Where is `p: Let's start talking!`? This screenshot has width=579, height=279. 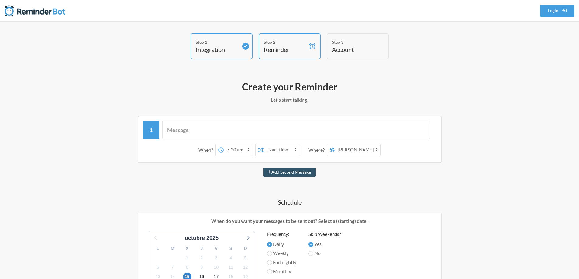 p: Let's start talking! is located at coordinates (290, 100).